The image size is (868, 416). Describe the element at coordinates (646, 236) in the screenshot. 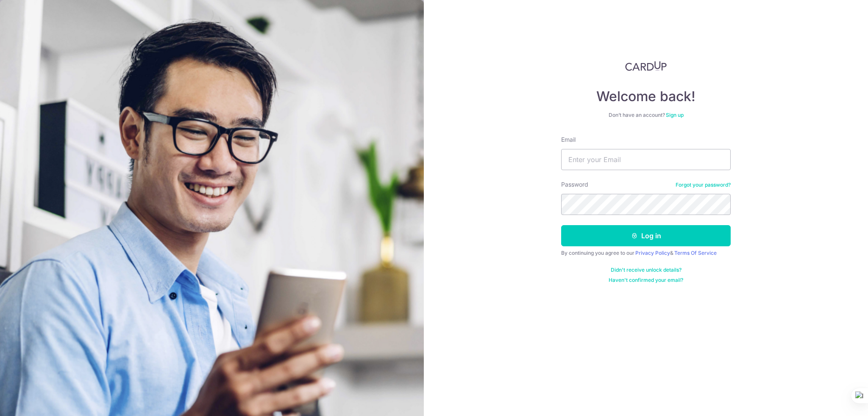

I see `button: Log in` at that location.